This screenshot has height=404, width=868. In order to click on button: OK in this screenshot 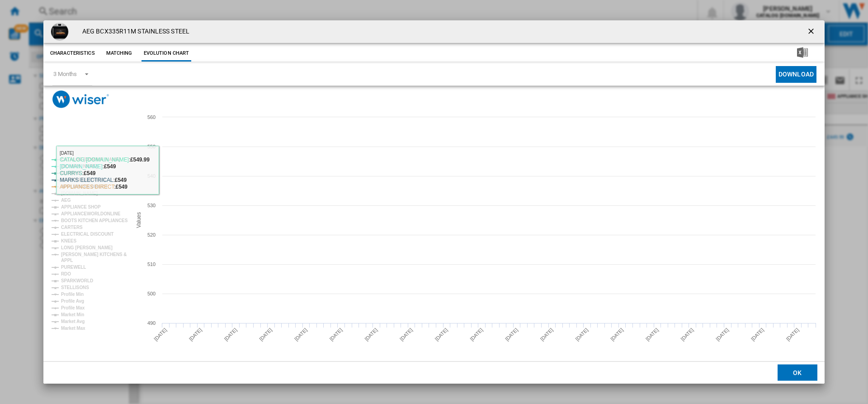, I will do `click(797, 373)`.